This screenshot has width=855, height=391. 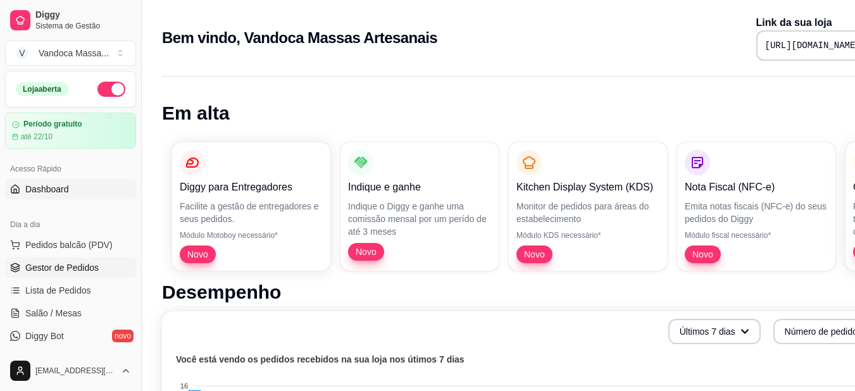 I want to click on p: Kitchen Display System (KDS), so click(x=588, y=187).